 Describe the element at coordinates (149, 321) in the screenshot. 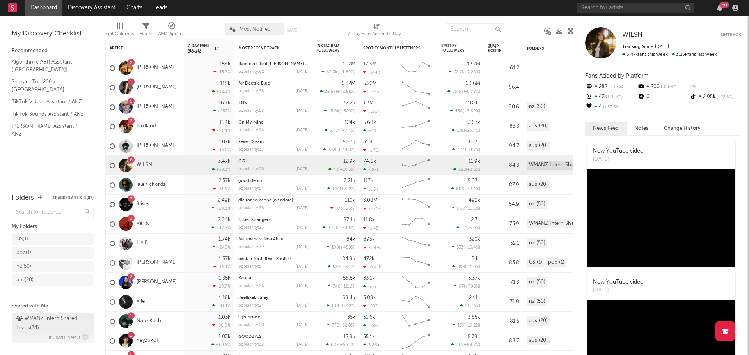

I see `a: Nato Kitch` at that location.